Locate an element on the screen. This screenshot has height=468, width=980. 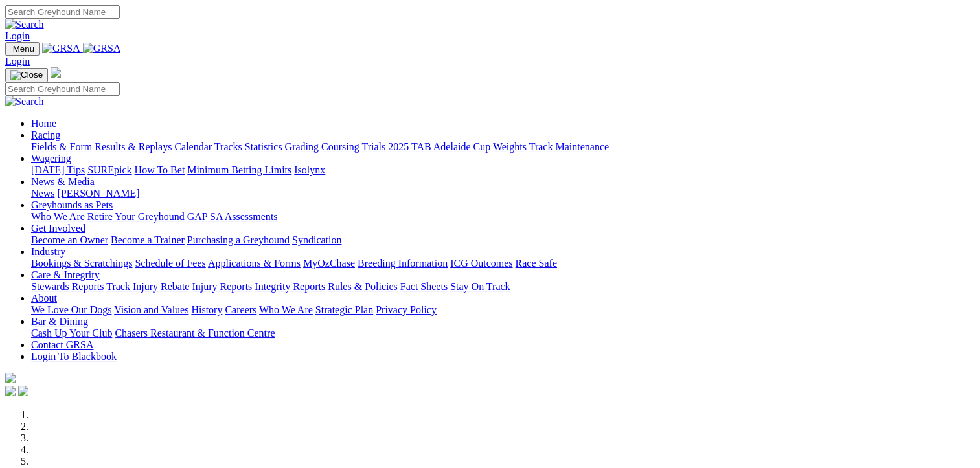
a: About is located at coordinates (44, 298).